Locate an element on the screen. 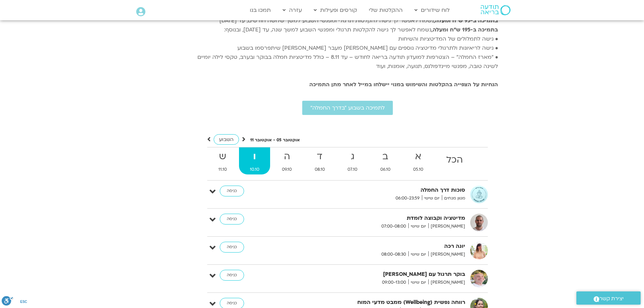 The height and width of the screenshot is (308, 644). strong: בתמיכה ב-95 ש"ח ומעלה, is located at coordinates (466, 21).